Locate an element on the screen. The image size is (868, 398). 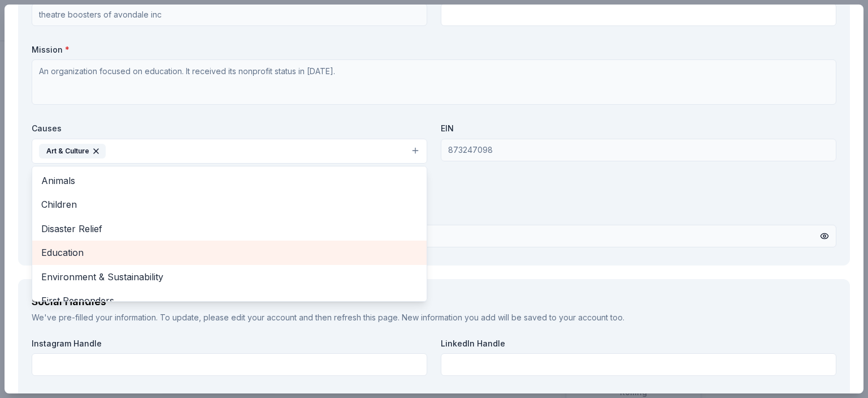
span: Environment & Sustainability is located at coordinates (230, 276).